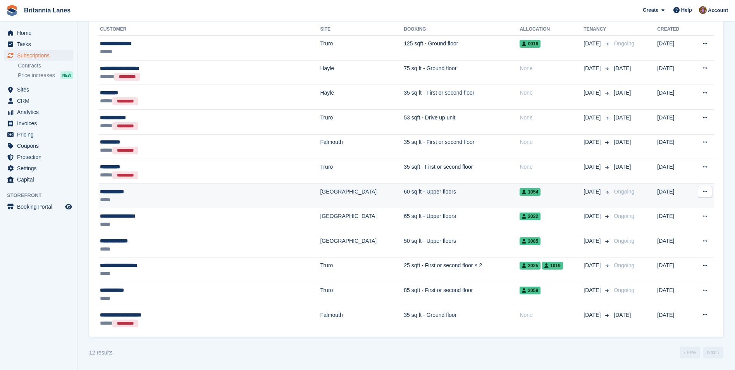  What do you see at coordinates (462, 72) in the screenshot?
I see `td: 75 sq ft - Ground floor` at bounding box center [462, 72].